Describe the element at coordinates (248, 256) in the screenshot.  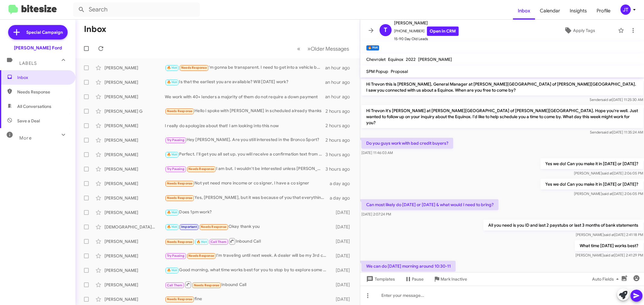
I see `div: I'm traveling until next week. A dealer will be my 3rd choice. I'm going to try and sell on my ow...` at that location.